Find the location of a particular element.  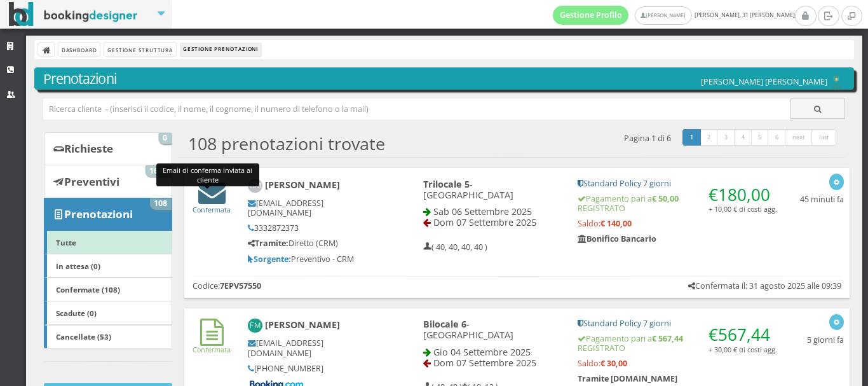

h2: 108 prenotazioni trovate is located at coordinates (287, 144).